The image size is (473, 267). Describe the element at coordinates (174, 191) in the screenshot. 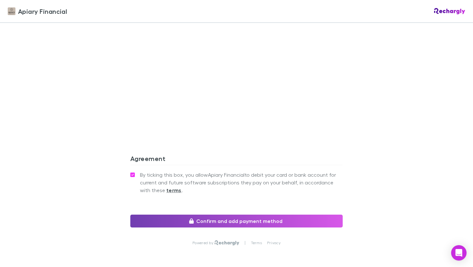

I see `strong: terms` at that location.